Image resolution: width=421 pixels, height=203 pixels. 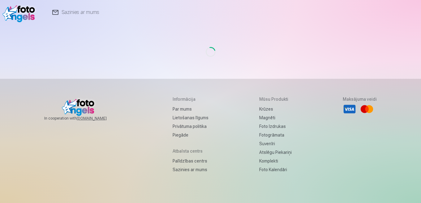 What do you see at coordinates (359, 99) in the screenshot?
I see `h5: Maksājuma veidi` at bounding box center [359, 99].